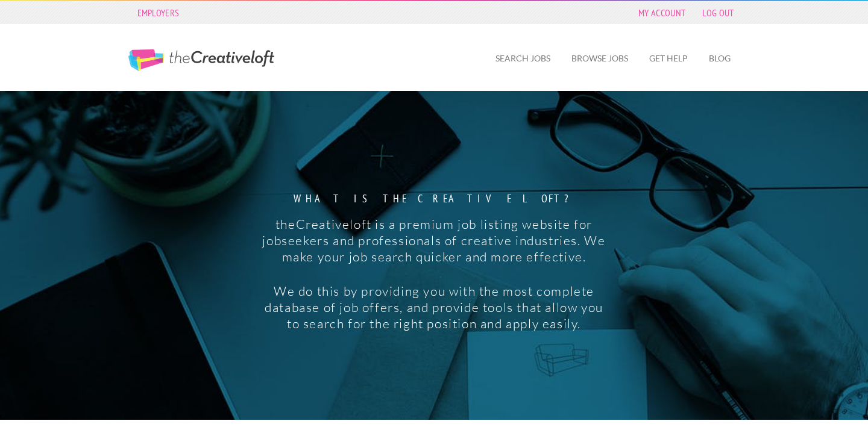 The width and height of the screenshot is (868, 427). What do you see at coordinates (433, 240) in the screenshot?
I see `p: theCreativeloft is a premium job listing website for jobseekers and professionals of creative ind...` at bounding box center [433, 240].